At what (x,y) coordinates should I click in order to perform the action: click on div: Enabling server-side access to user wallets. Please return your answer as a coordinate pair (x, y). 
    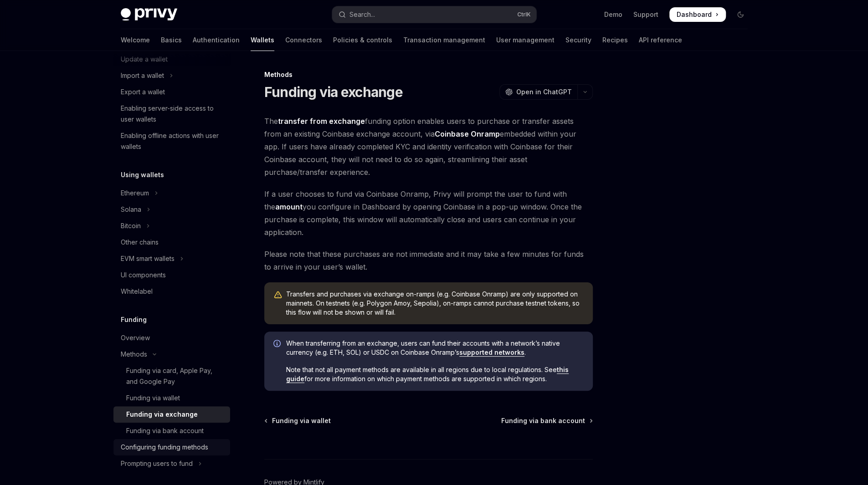
    Looking at the image, I should click on (172, 114).